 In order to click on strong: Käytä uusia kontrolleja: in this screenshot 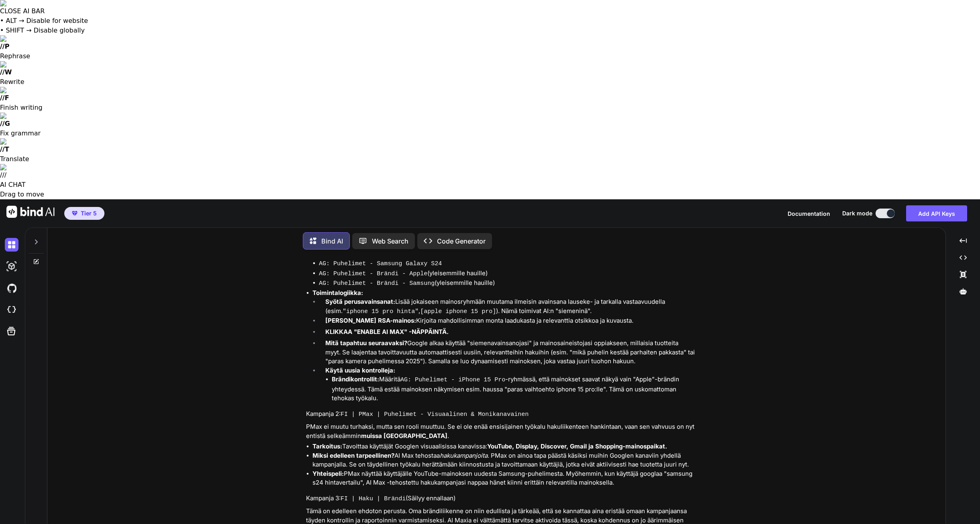, I will do `click(360, 371)`.